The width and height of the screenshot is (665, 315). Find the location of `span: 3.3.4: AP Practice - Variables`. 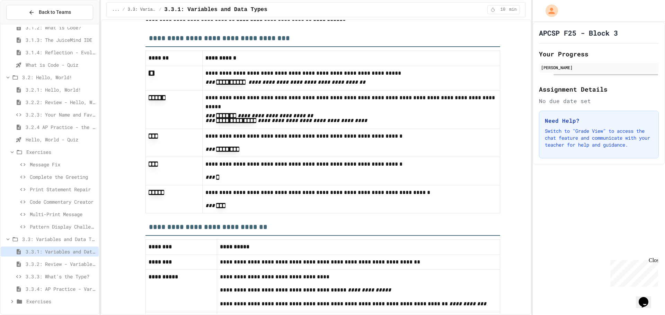

span: 3.3.4: AP Practice - Variables is located at coordinates (61, 289).